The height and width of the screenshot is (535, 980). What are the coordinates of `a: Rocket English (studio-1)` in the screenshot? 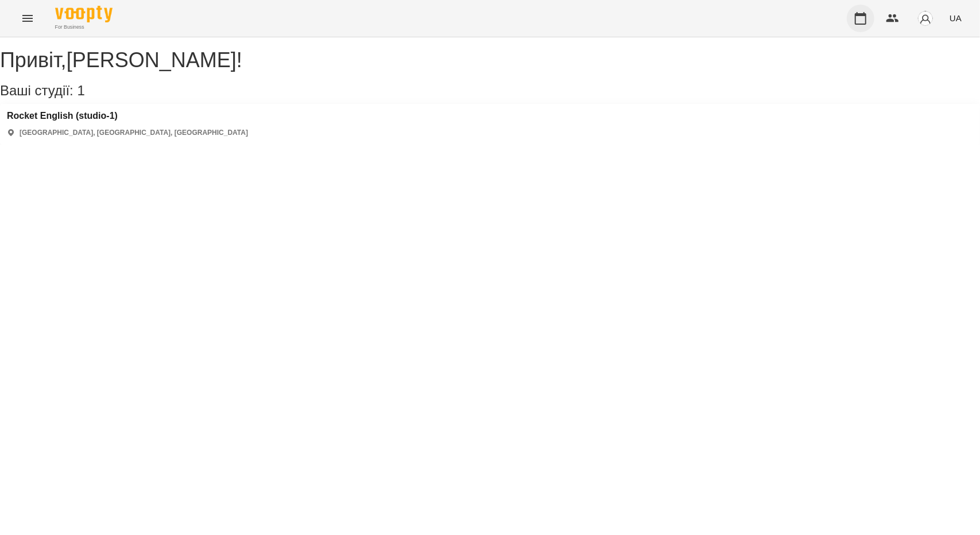 It's located at (128, 116).